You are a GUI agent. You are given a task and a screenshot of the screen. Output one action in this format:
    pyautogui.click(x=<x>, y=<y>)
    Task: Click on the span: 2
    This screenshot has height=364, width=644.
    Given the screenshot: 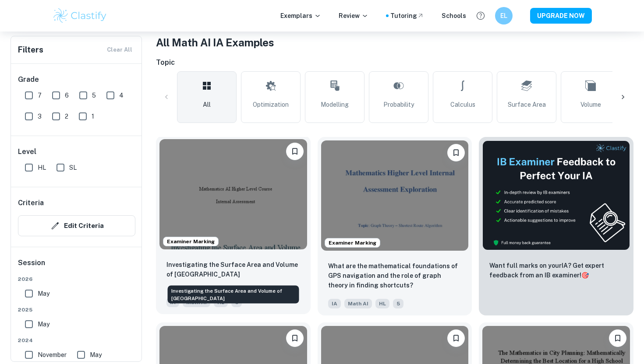 What is the action you would take?
    pyautogui.click(x=67, y=117)
    